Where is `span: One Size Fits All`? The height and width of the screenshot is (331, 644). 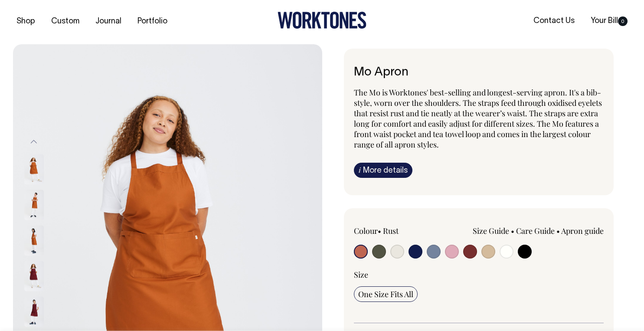 span: One Size Fits All is located at coordinates (386, 294).